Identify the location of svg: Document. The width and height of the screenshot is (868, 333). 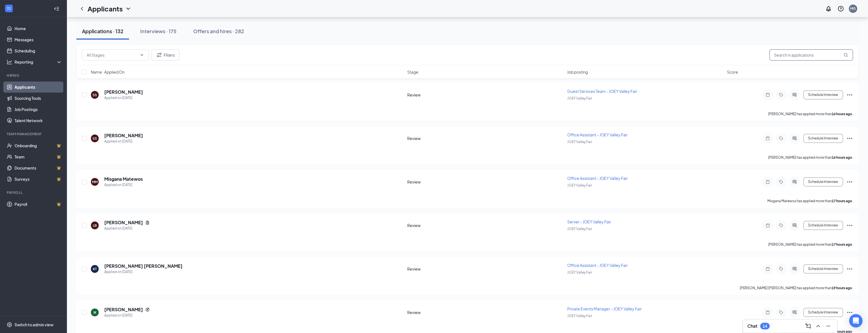
(148, 223).